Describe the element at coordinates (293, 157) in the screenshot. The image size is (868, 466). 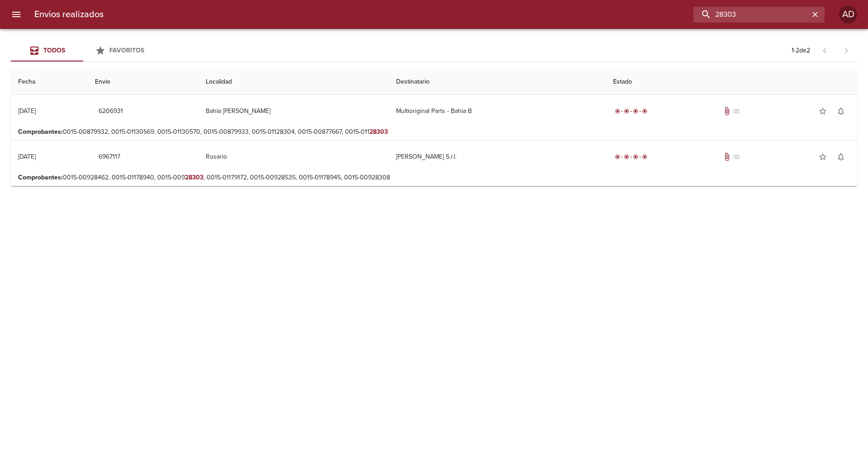
I see `td: Rosario` at that location.